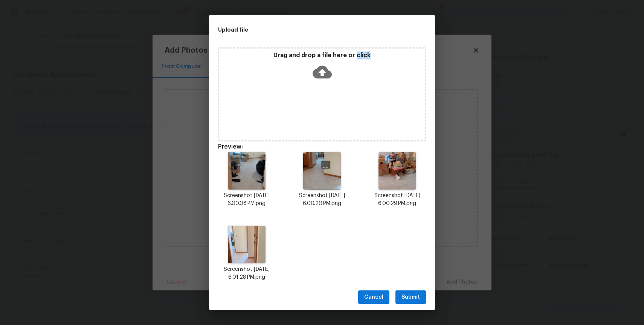 The height and width of the screenshot is (325, 644). Describe the element at coordinates (322, 55) in the screenshot. I see `p: Drag and drop a file here or click` at that location.